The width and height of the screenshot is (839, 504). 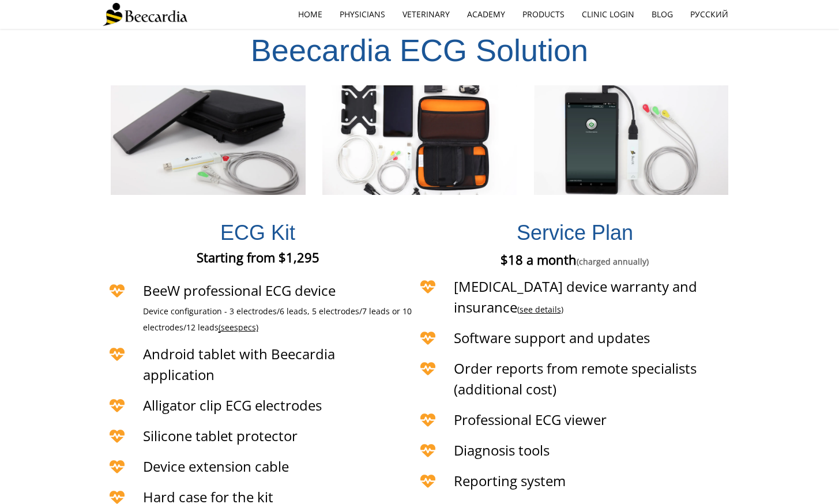 I want to click on a: Clinic Login, so click(x=608, y=14).